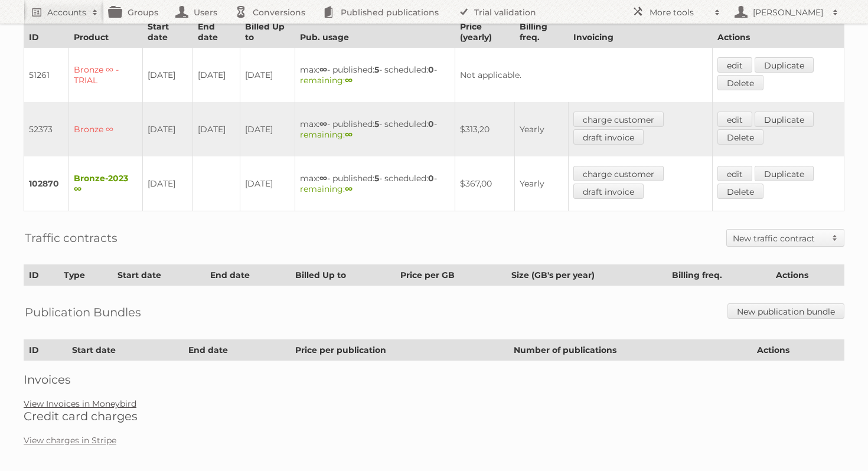 The height and width of the screenshot is (471, 868). What do you see at coordinates (584, 75) in the screenshot?
I see `td: Not applicable.` at bounding box center [584, 75].